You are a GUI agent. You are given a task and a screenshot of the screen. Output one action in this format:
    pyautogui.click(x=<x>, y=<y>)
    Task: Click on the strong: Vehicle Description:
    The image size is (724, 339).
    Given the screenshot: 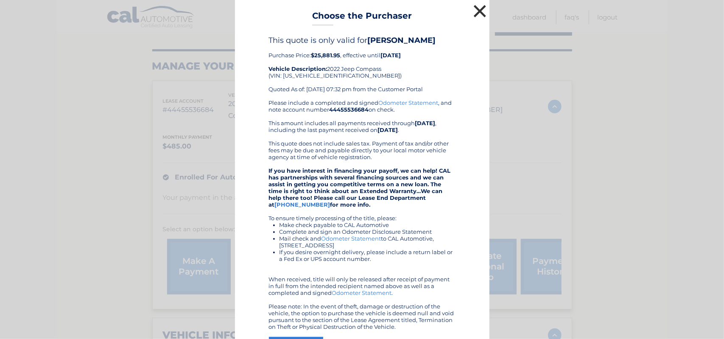 What is the action you would take?
    pyautogui.click(x=298, y=69)
    